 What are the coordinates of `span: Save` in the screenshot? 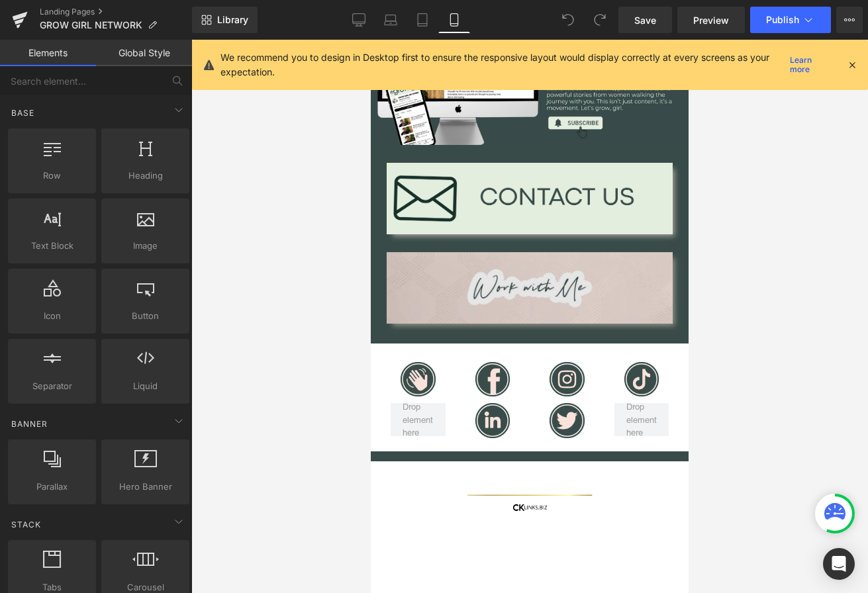 It's located at (645, 20).